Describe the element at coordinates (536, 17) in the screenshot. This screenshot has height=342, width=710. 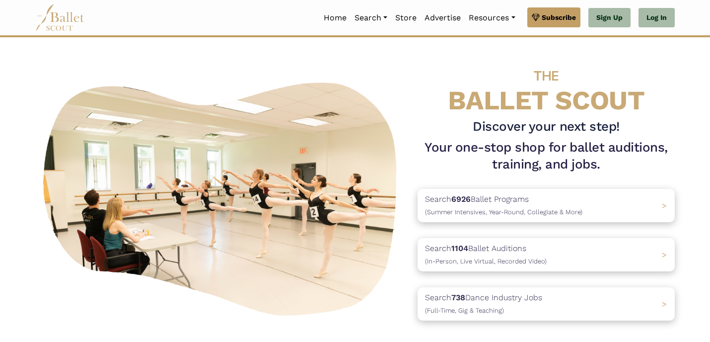
I see `img: gem.svg` at that location.